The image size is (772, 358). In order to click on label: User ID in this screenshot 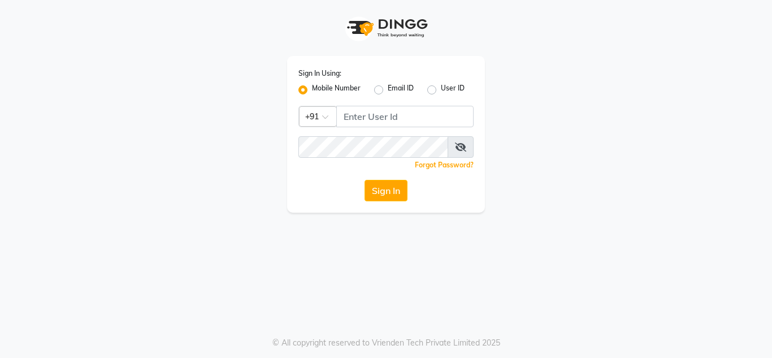, I will do `click(453, 90)`.